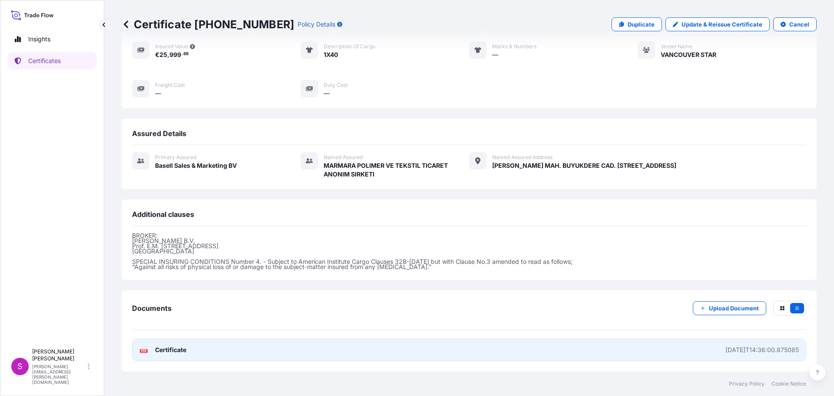 The height and width of the screenshot is (396, 834). Describe the element at coordinates (52, 61) in the screenshot. I see `a: Certificates` at that location.